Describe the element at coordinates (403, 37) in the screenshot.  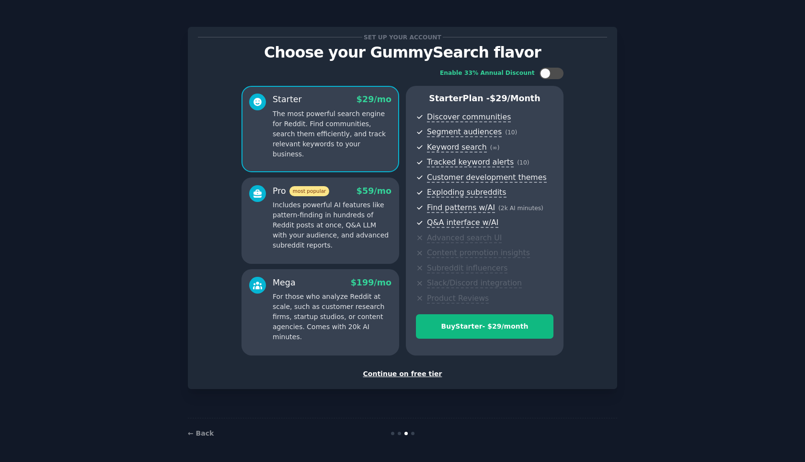
I see `span: Set up your account` at that location.